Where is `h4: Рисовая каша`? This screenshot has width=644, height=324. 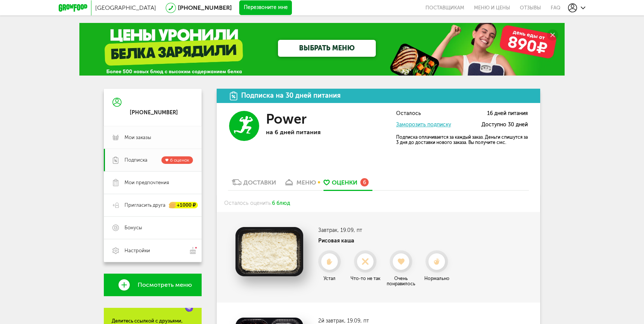
h4: Рисовая каша is located at coordinates (386, 241).